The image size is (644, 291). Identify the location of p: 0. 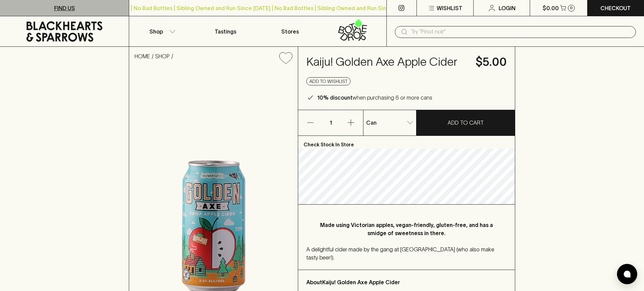
(572, 8).